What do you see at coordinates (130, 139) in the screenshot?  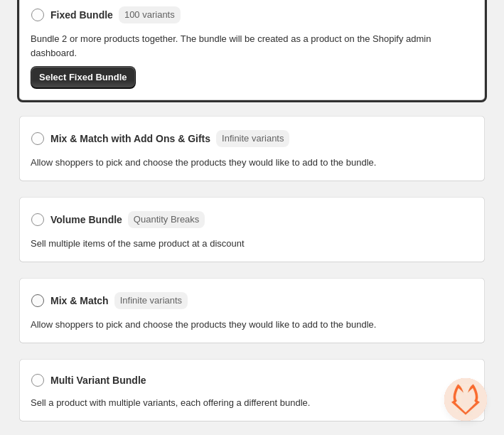 I see `span: Mix & Match with Add Ons & Gifts` at bounding box center [130, 139].